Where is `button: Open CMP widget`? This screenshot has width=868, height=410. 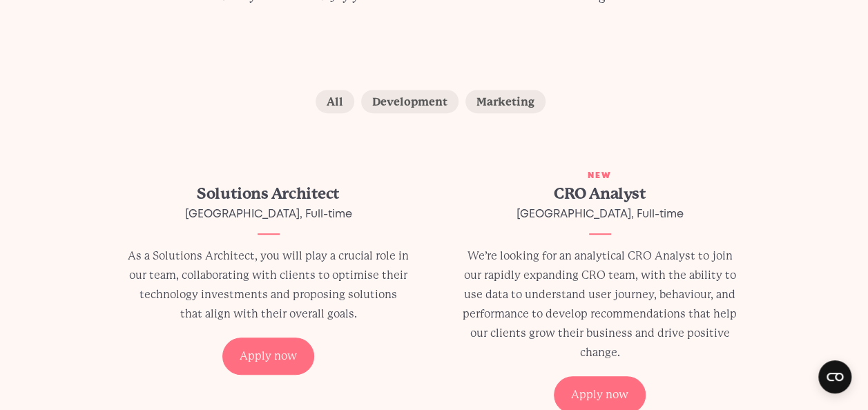 button: Open CMP widget is located at coordinates (835, 377).